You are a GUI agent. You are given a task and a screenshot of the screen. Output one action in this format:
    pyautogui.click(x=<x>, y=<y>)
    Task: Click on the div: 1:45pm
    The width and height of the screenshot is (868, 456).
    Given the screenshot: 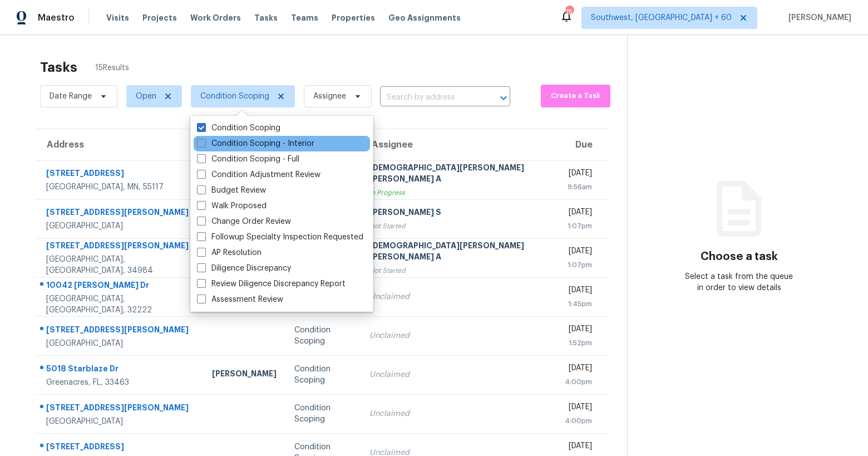 What is the action you would take?
    pyautogui.click(x=578, y=304)
    